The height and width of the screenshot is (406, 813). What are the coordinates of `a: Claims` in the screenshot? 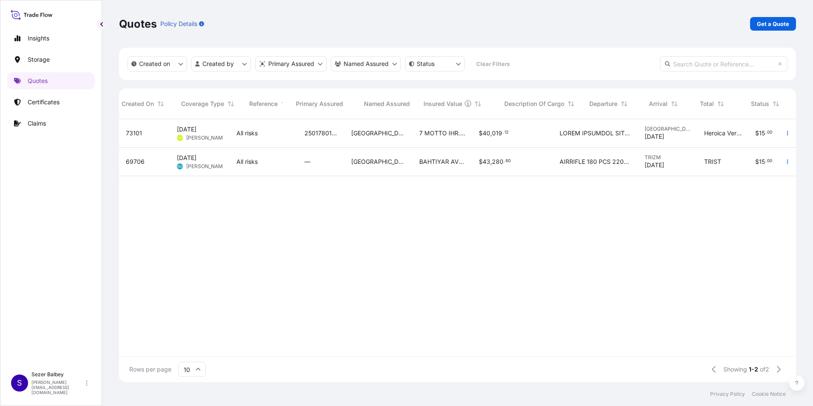 It's located at (51, 123).